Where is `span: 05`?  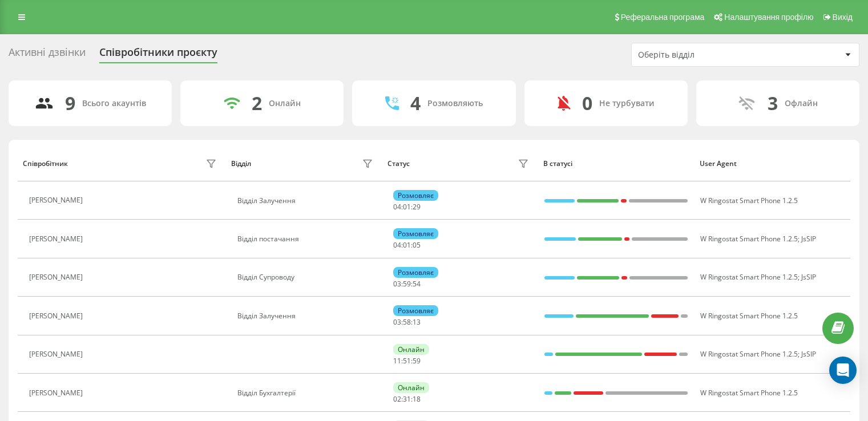
span: 05 is located at coordinates (416, 245).